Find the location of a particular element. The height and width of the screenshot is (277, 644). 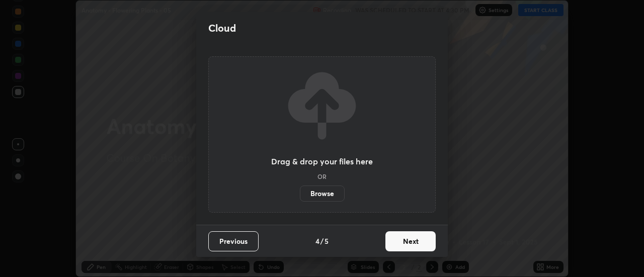

button: Previous is located at coordinates (233, 242).